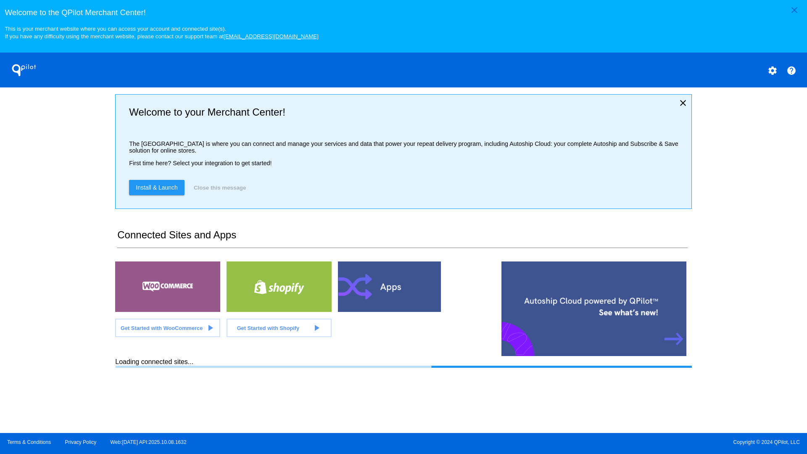 The width and height of the screenshot is (807, 454). I want to click on a: Terms & Conditions, so click(29, 442).